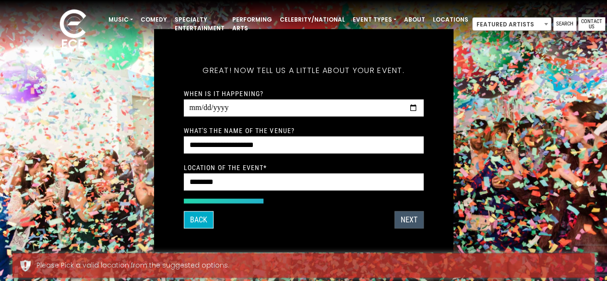 This screenshot has height=281, width=607. What do you see at coordinates (239, 130) in the screenshot?
I see `label: What's the name of the venue?` at bounding box center [239, 130].